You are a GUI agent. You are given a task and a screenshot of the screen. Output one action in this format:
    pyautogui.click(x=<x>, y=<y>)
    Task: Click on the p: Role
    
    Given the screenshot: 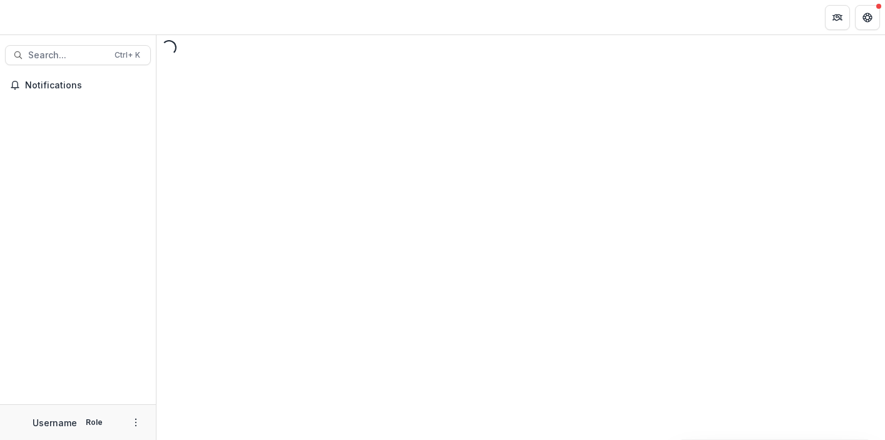 What is the action you would take?
    pyautogui.click(x=94, y=422)
    